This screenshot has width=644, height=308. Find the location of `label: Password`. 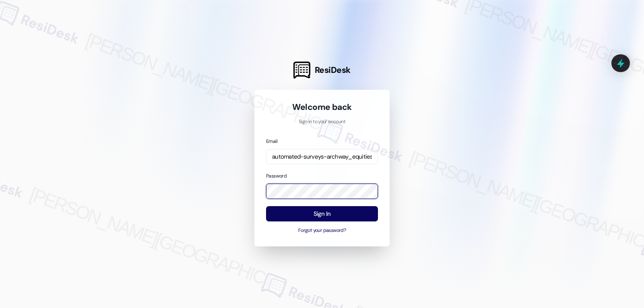

label: Password is located at coordinates (276, 176).